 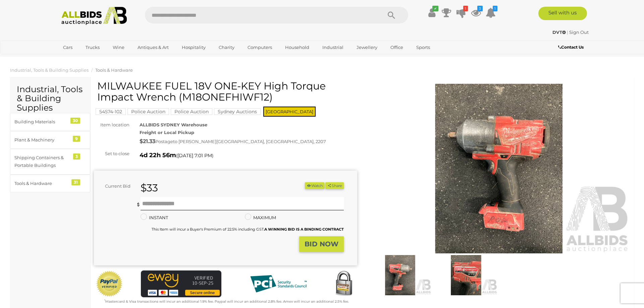 I want to click on a: Building Materials 30, so click(x=50, y=122).